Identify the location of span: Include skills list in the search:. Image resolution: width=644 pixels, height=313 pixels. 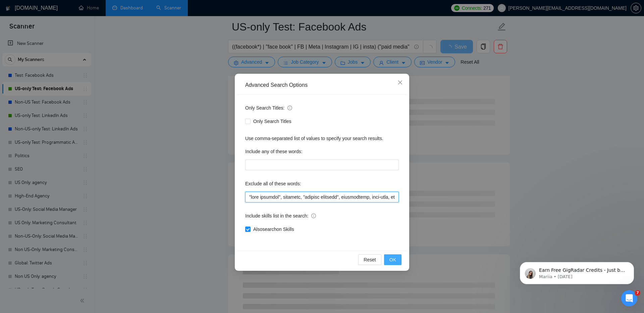
(280, 216).